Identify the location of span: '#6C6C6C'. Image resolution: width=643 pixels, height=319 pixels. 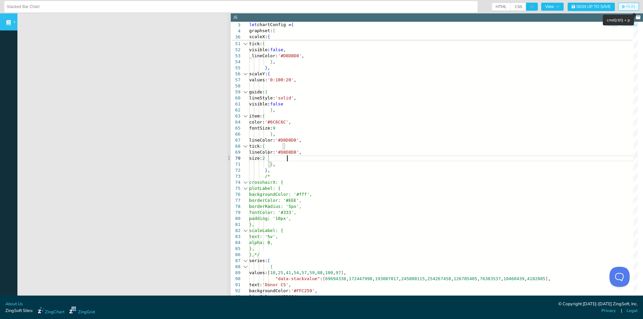
(277, 122).